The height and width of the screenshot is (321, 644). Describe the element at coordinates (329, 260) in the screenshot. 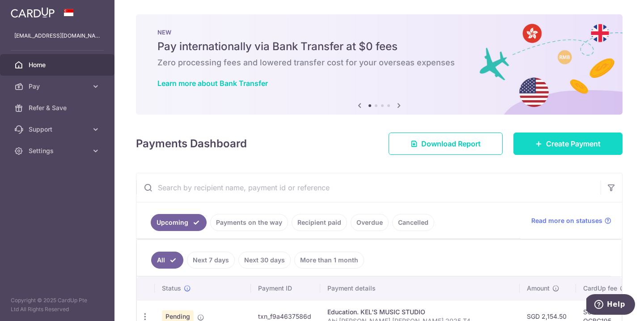

I see `a: More than 1 month` at that location.